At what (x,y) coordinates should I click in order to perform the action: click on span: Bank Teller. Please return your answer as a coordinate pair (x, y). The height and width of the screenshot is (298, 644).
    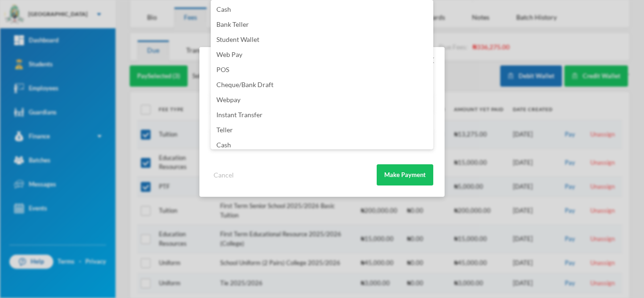
    Looking at the image, I should click on (233, 24).